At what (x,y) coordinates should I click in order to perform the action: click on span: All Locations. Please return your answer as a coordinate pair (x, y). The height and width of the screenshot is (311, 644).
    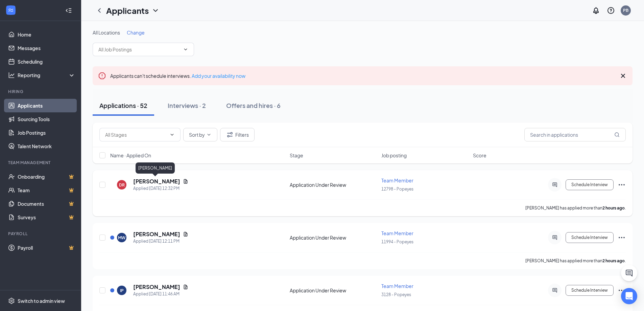
    Looking at the image, I should click on (106, 32).